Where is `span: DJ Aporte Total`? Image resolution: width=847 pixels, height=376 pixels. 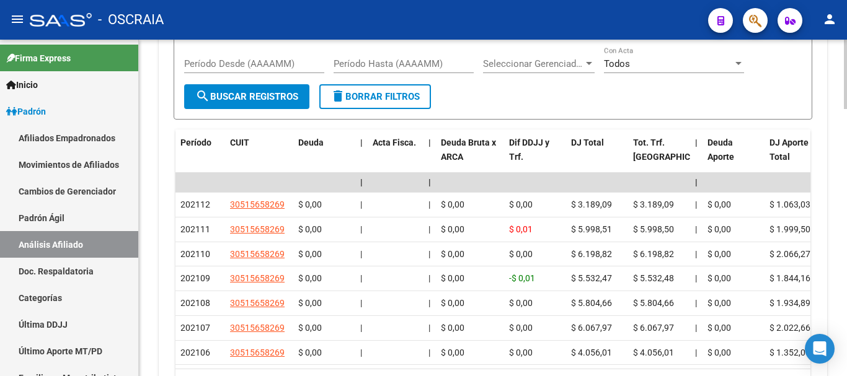 span: DJ Aporte Total is located at coordinates (789, 149).